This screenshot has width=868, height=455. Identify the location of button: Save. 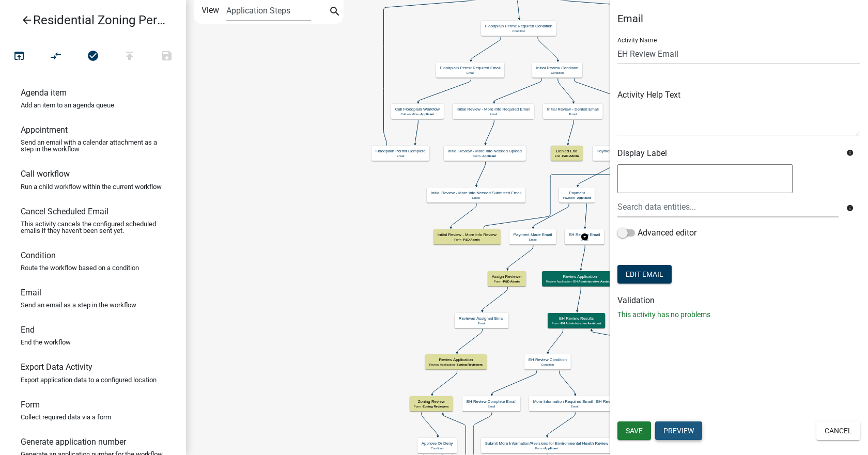
(634, 431).